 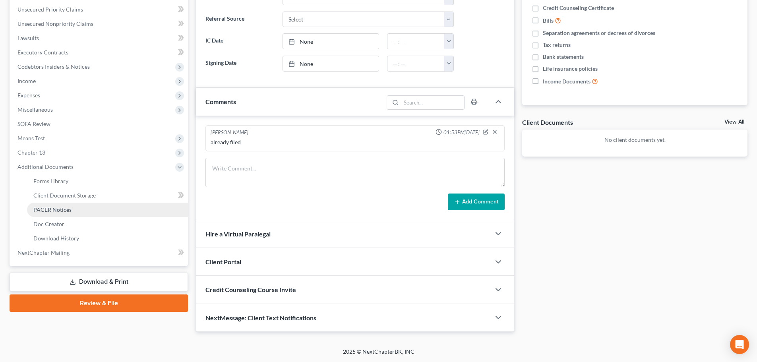 I want to click on a: Review & File, so click(x=99, y=303).